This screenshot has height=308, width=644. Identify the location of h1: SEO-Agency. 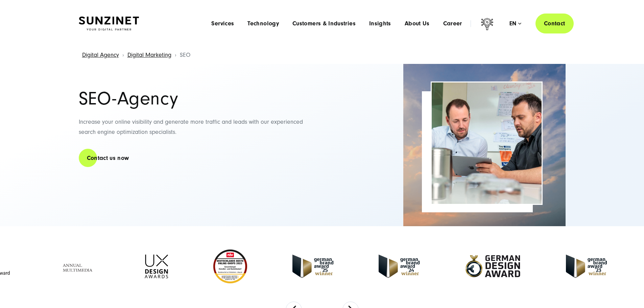
(197, 98).